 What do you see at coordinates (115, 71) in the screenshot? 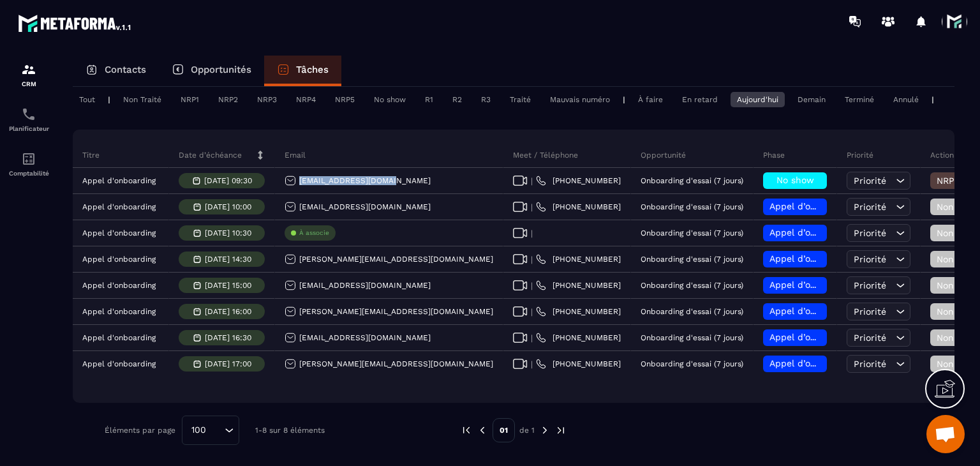
I see `a: Contacts` at bounding box center [115, 71].